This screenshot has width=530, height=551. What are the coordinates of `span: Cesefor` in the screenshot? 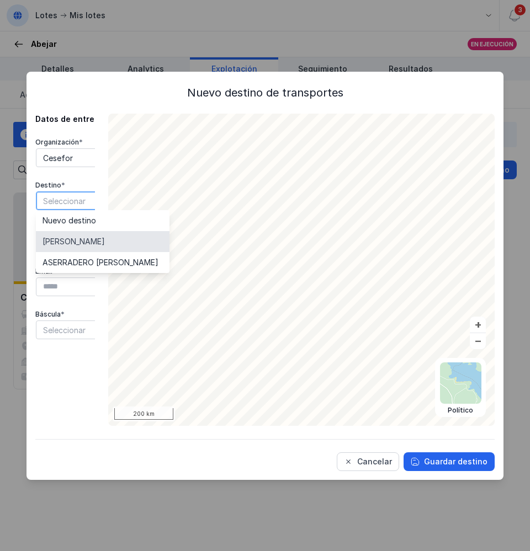 It's located at (96, 158).